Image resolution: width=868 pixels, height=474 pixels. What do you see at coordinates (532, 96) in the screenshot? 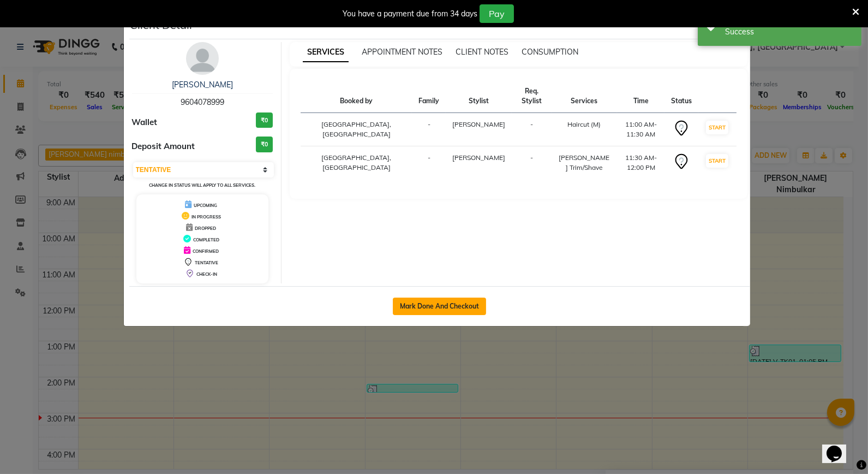
I see `th: Req. Stylist` at bounding box center [532, 96].